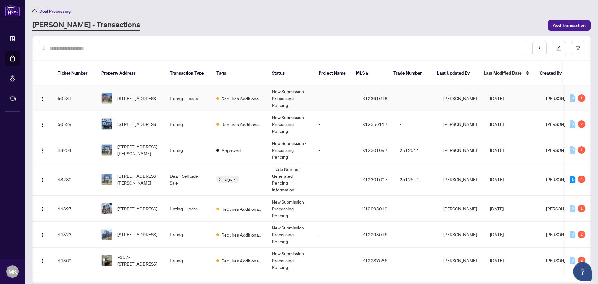  Describe the element at coordinates (410, 73) in the screenshot. I see `th: Trade Number` at that location.